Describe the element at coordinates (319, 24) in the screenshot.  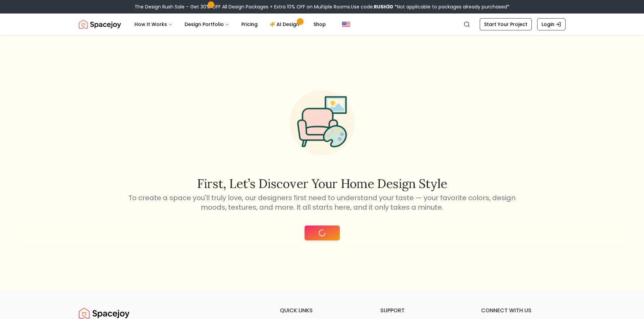
I see `a: Shop` at that location.